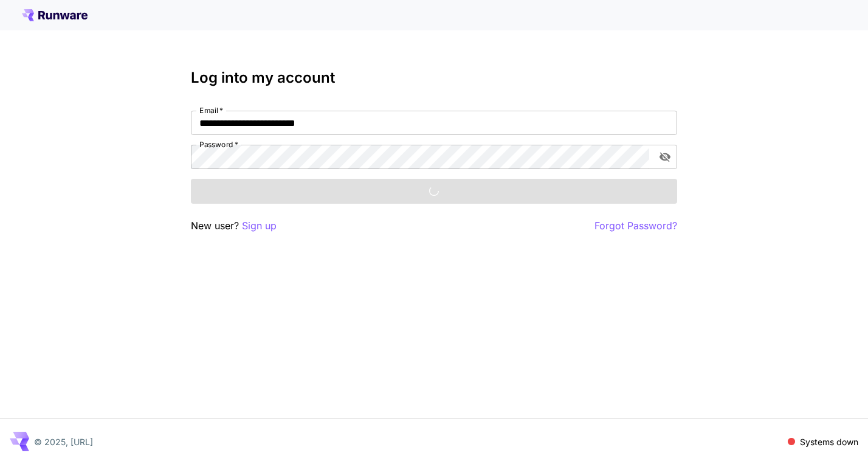 This screenshot has width=868, height=464. Describe the element at coordinates (259, 226) in the screenshot. I see `p: Sign up` at that location.